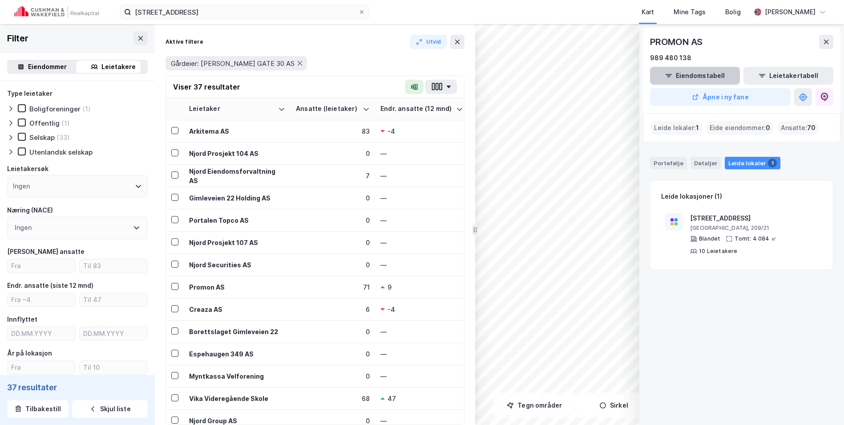 Image resolution: width=844 pixels, height=425 pixels. What do you see at coordinates (718, 251) in the screenshot?
I see `div: 10 Leietakere` at bounding box center [718, 251].